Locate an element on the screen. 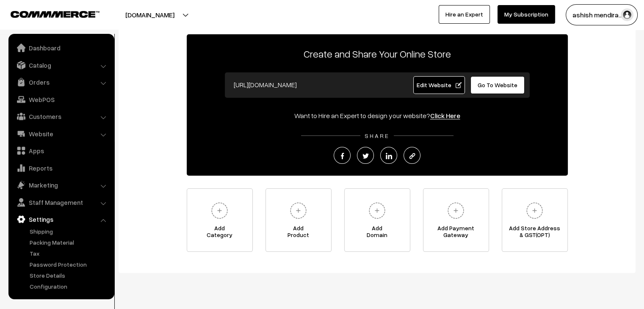 This screenshot has height=309, width=644. a: Apps is located at coordinates (61, 151).